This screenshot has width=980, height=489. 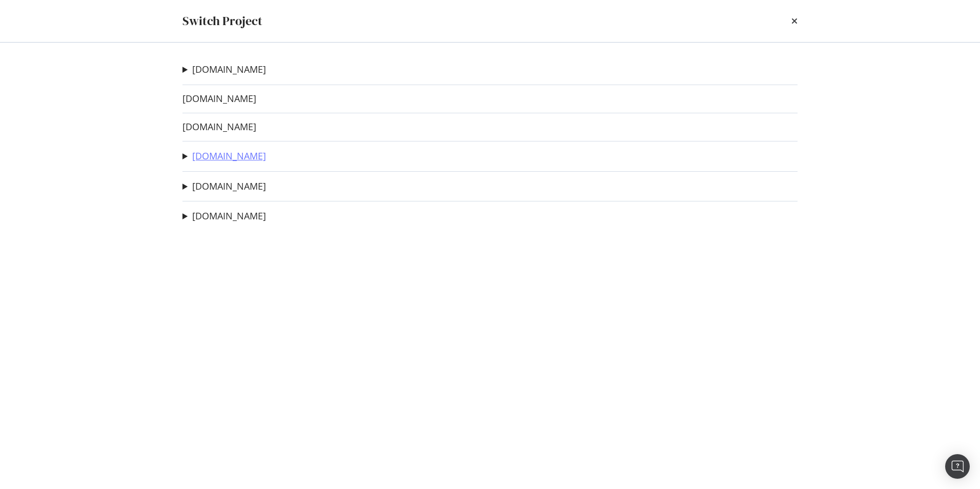 What do you see at coordinates (957, 466) in the screenshot?
I see `div: Open Intercom Messenger` at bounding box center [957, 466].